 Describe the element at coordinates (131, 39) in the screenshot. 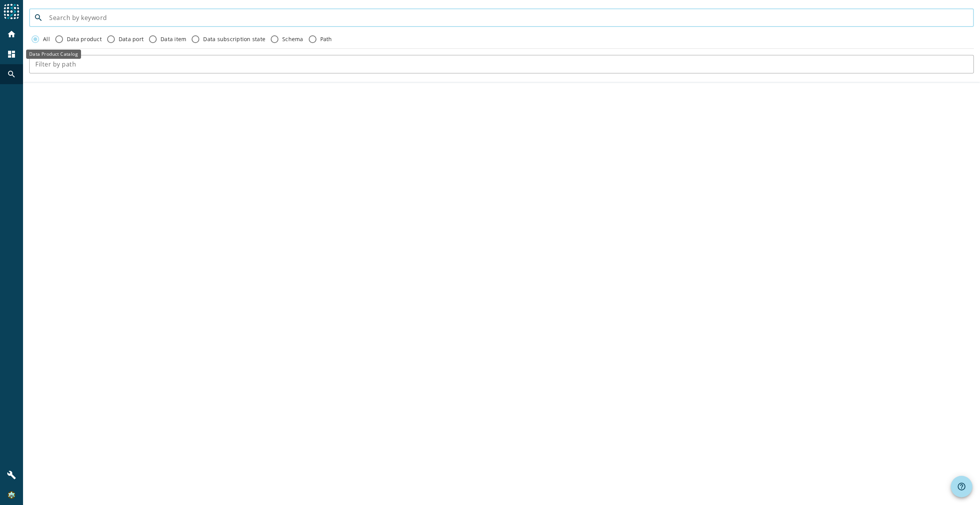

I see `label: Data port` at that location.